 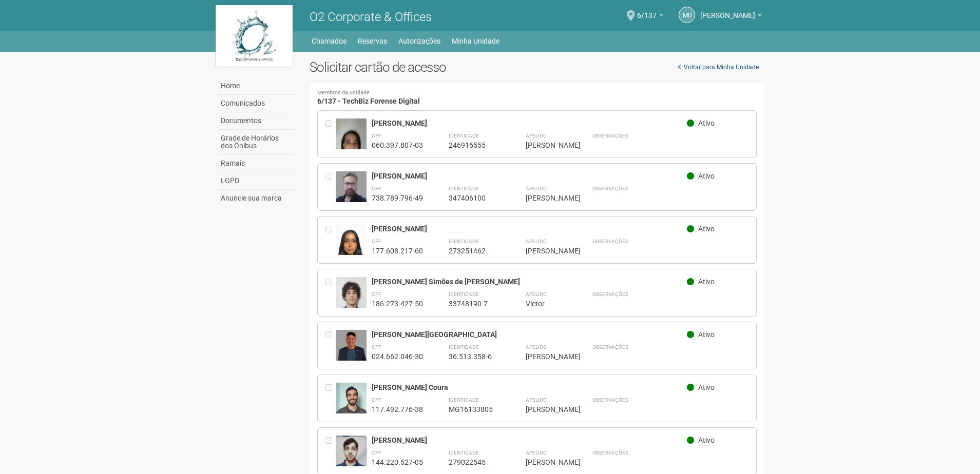 I want to click on a: 6/137, so click(x=650, y=17).